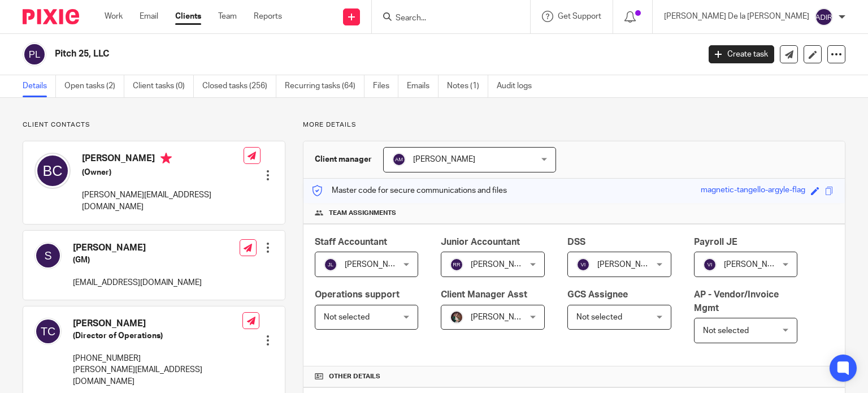 The width and height of the screenshot is (868, 393). I want to click on a: Work, so click(113, 16).